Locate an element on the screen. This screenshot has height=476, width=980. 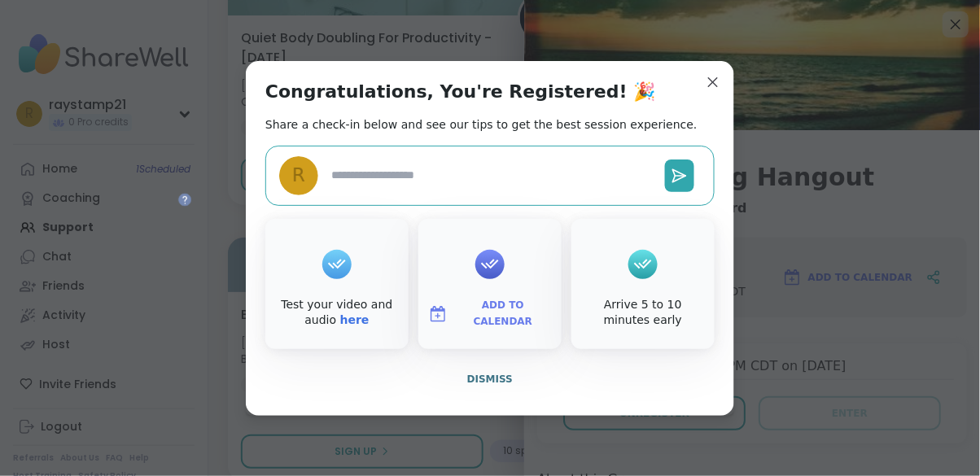
img: ShareWell Logomark is located at coordinates (438, 314).